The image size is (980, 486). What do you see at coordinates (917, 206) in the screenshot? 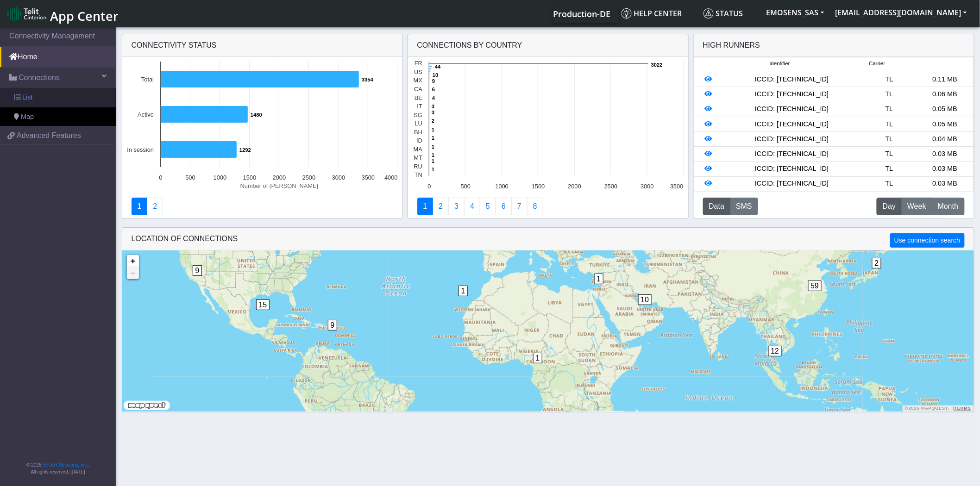
I see `span: Week` at bounding box center [917, 206].